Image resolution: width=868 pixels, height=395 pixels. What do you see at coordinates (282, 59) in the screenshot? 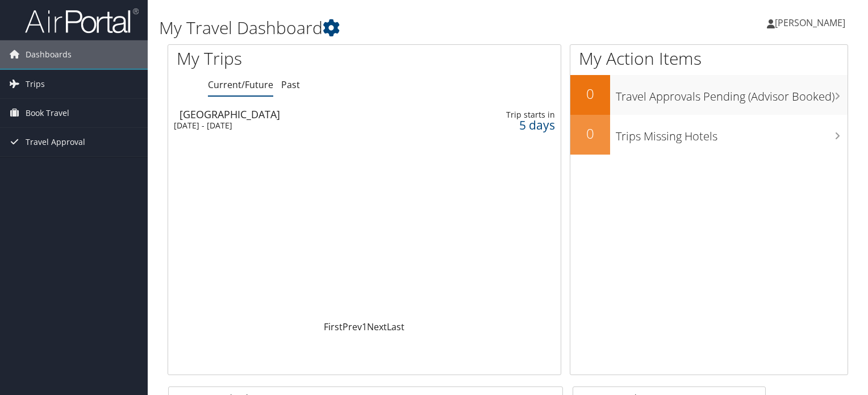
I see `h1: My Trips` at bounding box center [282, 59].